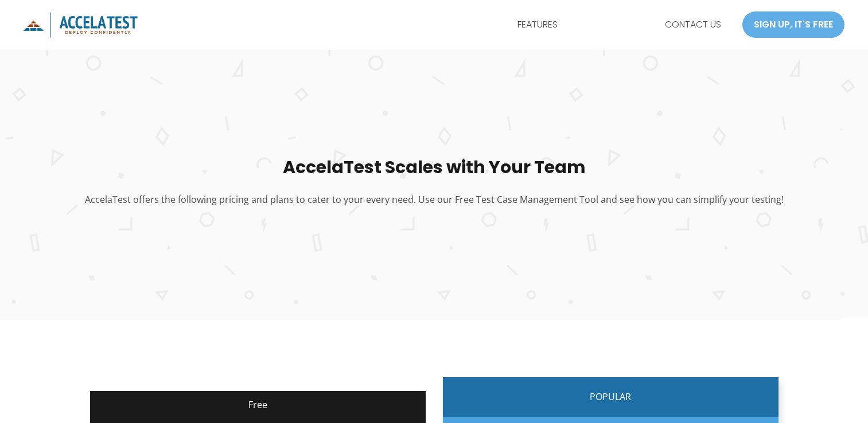 The height and width of the screenshot is (423, 868). What do you see at coordinates (80, 25) in the screenshot?
I see `img: icon` at bounding box center [80, 25].